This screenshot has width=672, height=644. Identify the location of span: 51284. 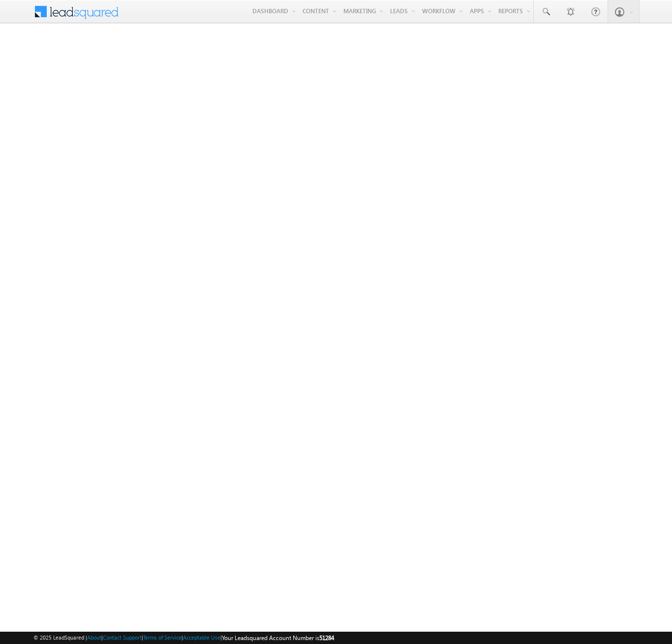
(327, 637).